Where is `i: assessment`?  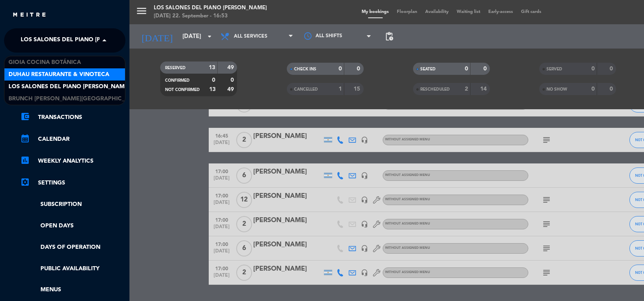
i: assessment is located at coordinates (25, 160).